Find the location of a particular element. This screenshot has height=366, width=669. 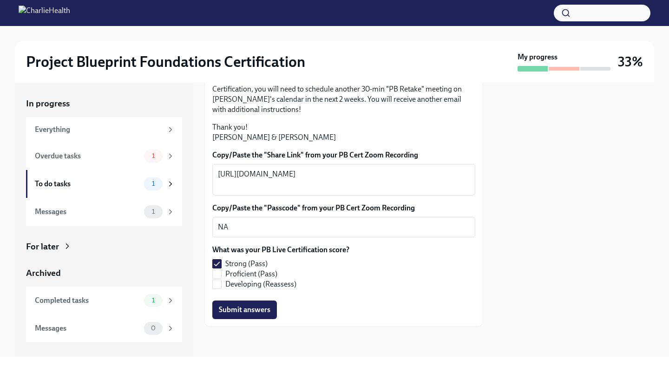

div: Everything is located at coordinates (98, 130).